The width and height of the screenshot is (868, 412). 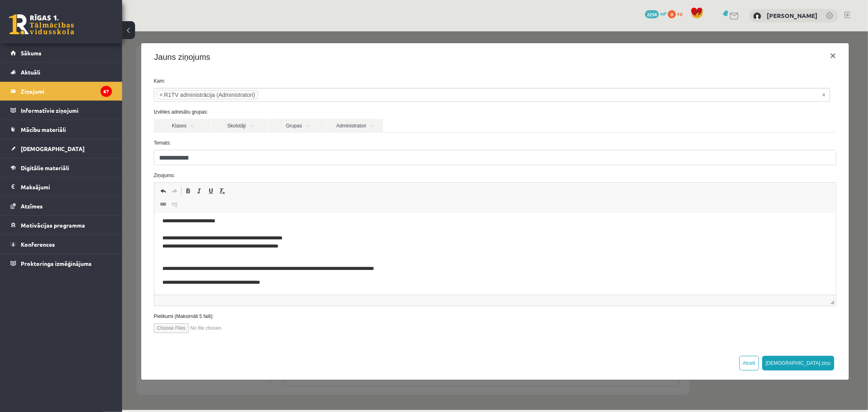 I want to click on span: Motivācijas programma, so click(x=53, y=225).